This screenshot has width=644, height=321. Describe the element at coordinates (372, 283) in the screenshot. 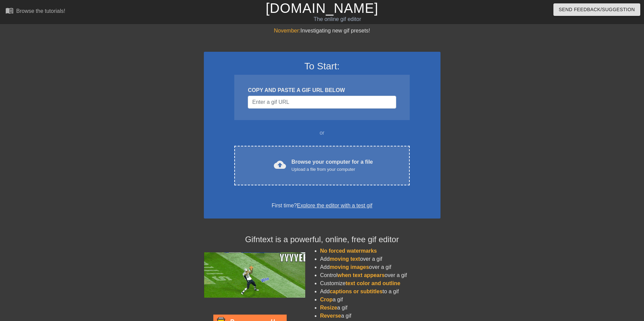

I see `span: text color and outline` at that location.